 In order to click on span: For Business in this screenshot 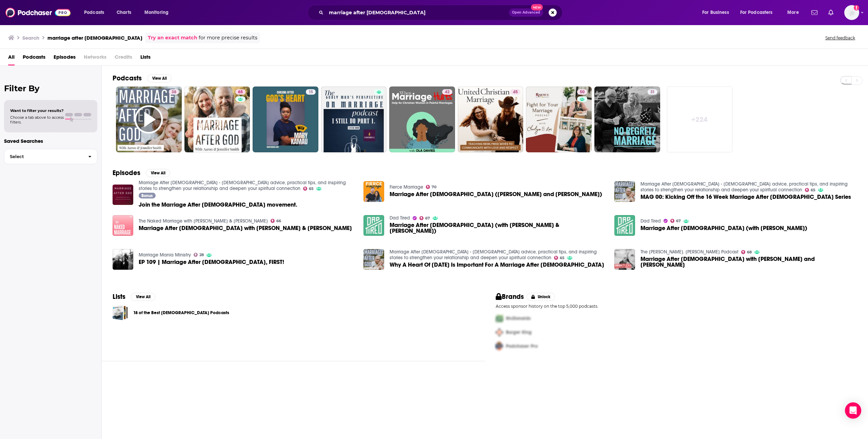, I will do `click(715, 13)`.